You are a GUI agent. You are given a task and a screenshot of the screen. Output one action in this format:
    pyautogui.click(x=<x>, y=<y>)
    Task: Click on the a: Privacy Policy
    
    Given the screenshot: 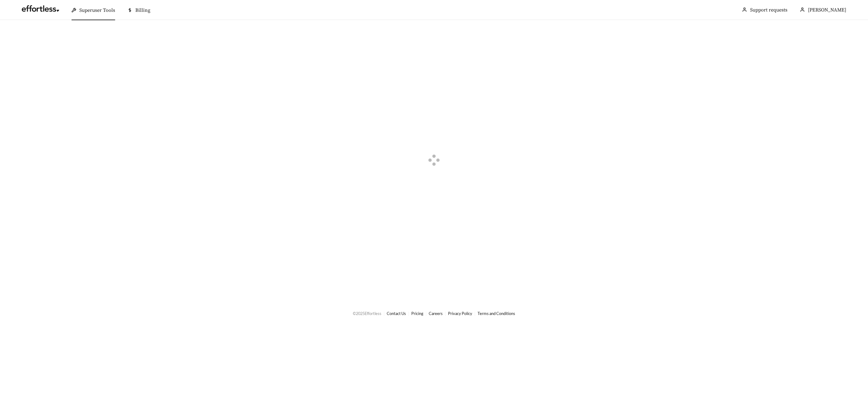 What is the action you would take?
    pyautogui.click(x=460, y=314)
    